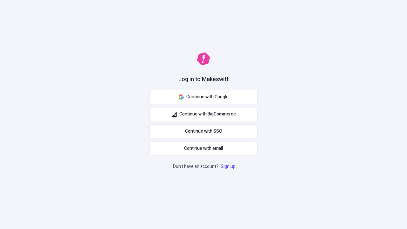  I want to click on button: Continue with email, so click(204, 149).